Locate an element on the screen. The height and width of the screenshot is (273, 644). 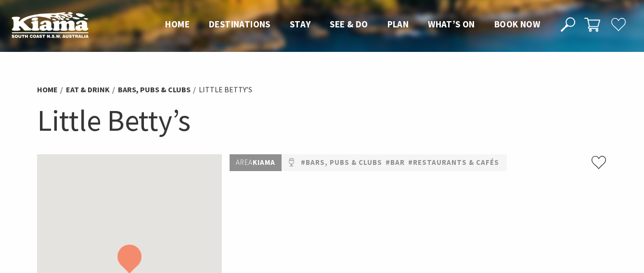
span: Home is located at coordinates (177, 24).